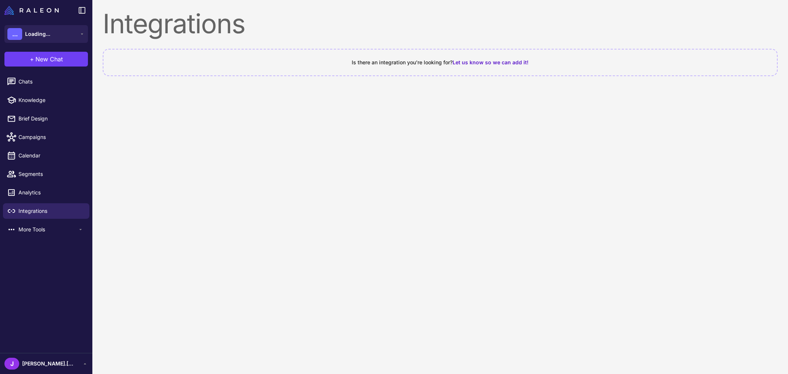 This screenshot has width=788, height=374. What do you see at coordinates (51, 193) in the screenshot?
I see `span: Analytics` at bounding box center [51, 193].